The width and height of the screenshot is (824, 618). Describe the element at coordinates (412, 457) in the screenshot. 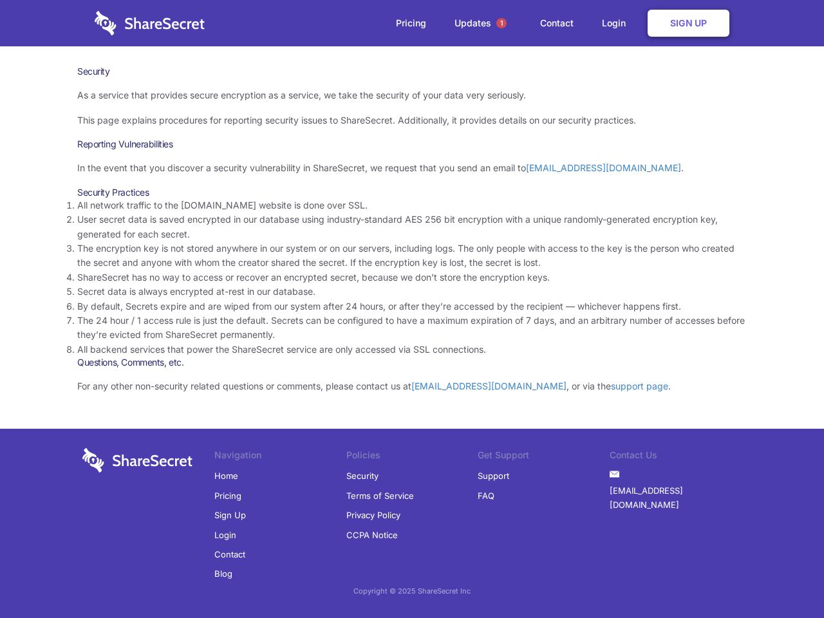

I see `li: Policies` at that location.